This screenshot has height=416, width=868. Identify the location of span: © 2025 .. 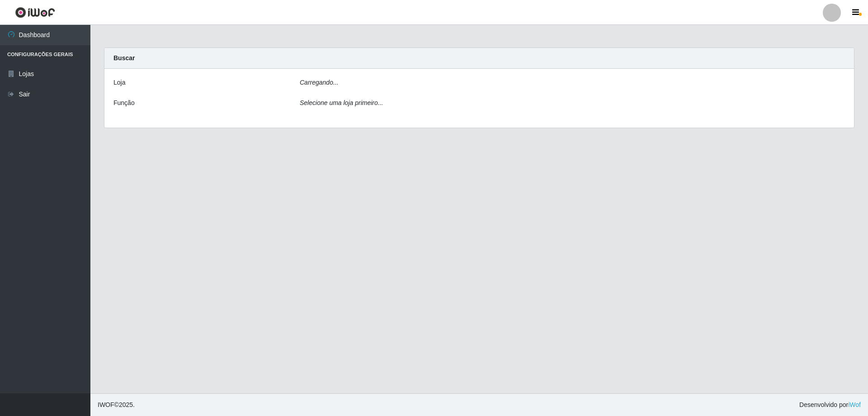
(116, 405).